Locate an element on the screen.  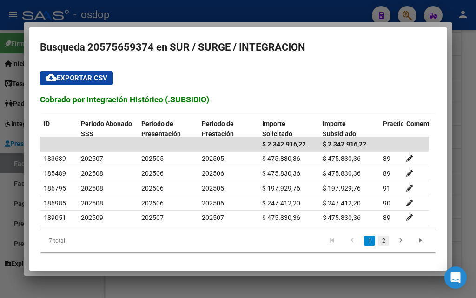
datatable-header-cell: Periodo de Prestación is located at coordinates (228, 129).